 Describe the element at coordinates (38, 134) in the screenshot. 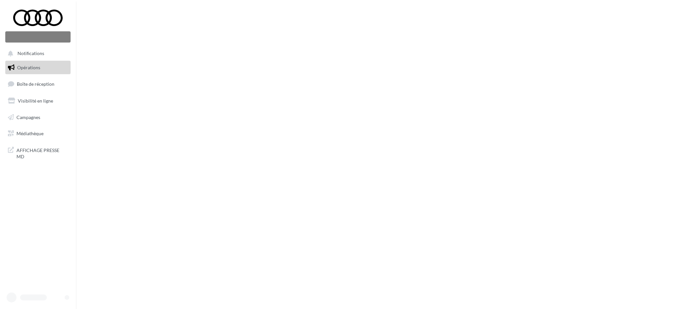

I see `a: Médiathèque` at that location.